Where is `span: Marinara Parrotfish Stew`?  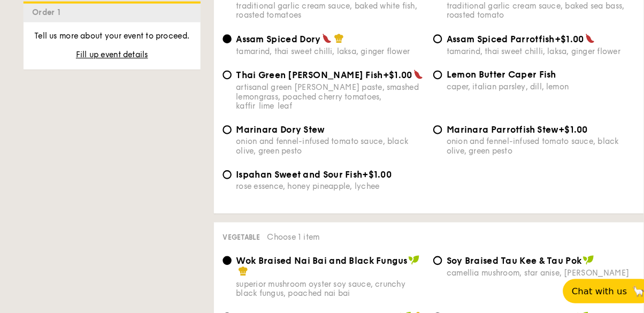 span: Marinara Parrotfish Stew is located at coordinates (485, 132).